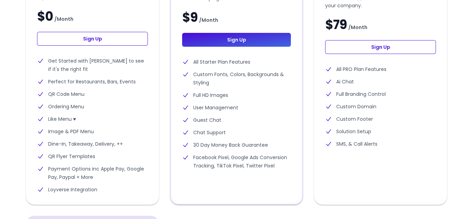  Describe the element at coordinates (381, 69) in the screenshot. I see `li: All PRO Plan Features` at that location.